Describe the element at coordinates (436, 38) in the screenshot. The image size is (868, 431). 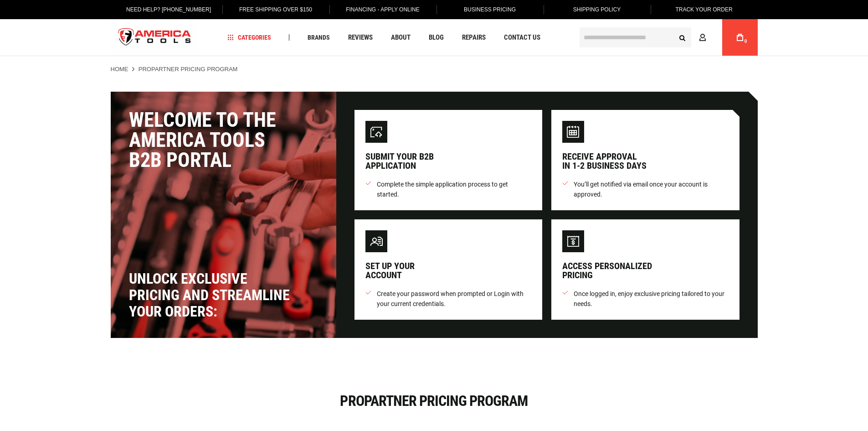
I see `a: Blog` at that location.